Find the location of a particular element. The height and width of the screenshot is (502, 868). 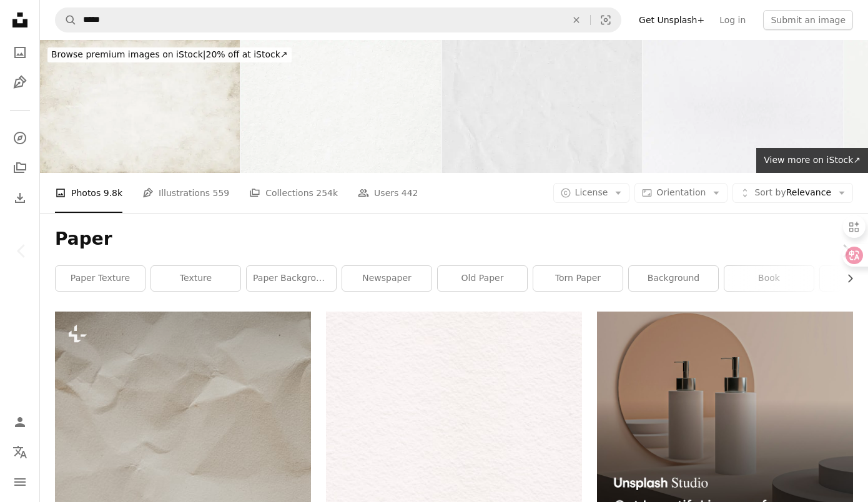

button: Search Unsplash is located at coordinates (66, 20).